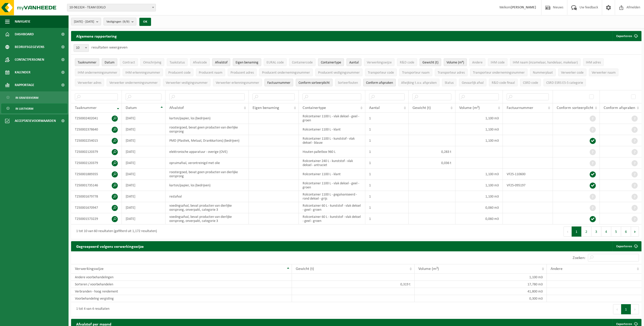 The width and height of the screenshot is (644, 326). Describe the element at coordinates (577, 232) in the screenshot. I see `button: 1` at that location.